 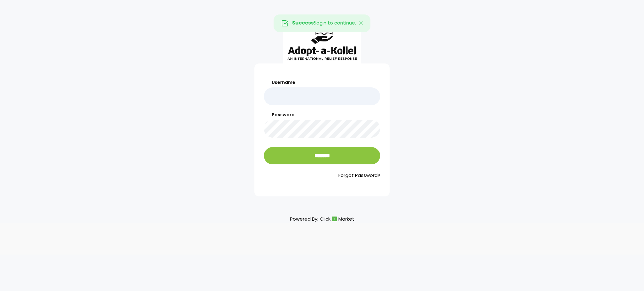 What do you see at coordinates (304, 23) in the screenshot?
I see `strong: Success!` at bounding box center [304, 23].